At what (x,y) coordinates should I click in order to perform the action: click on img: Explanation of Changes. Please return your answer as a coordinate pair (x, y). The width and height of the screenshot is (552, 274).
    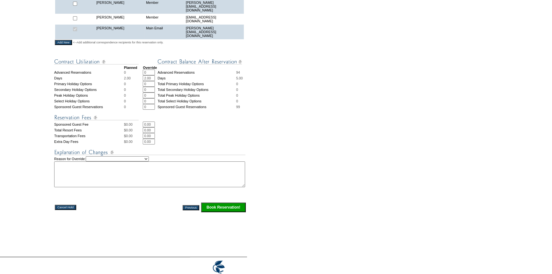
    Looking at the image, I should click on (150, 152).